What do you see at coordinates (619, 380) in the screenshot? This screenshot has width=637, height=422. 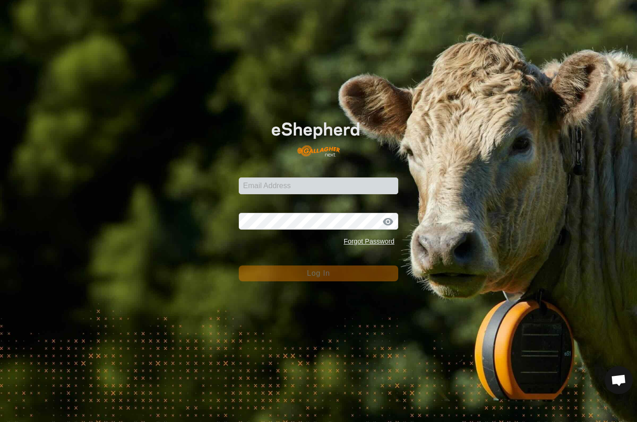 I see `div: Open chat` at bounding box center [619, 380].